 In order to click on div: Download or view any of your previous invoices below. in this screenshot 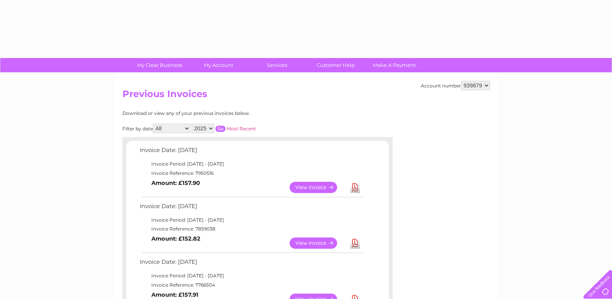, I will do `click(224, 113)`.